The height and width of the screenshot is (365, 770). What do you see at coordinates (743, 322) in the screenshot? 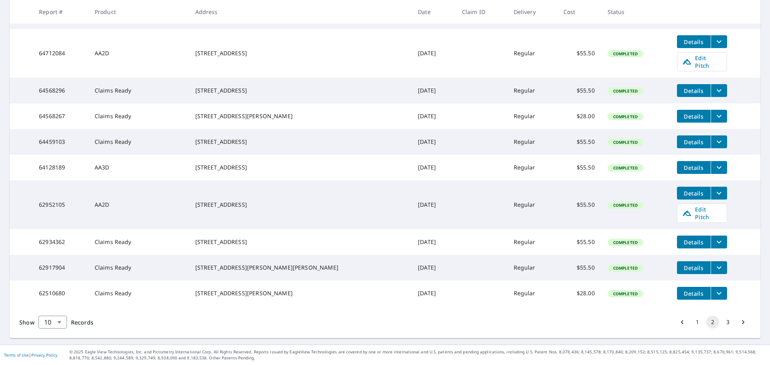
I see `button: Go to next page` at bounding box center [743, 322].